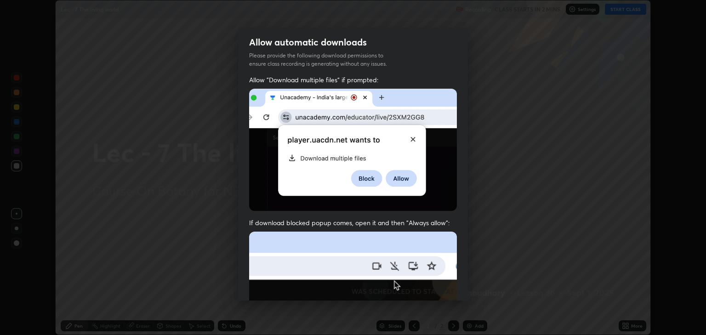 The image size is (706, 335). I want to click on p: Please provide the following download permissions to ensure class recording is generating without..., so click(323, 60).